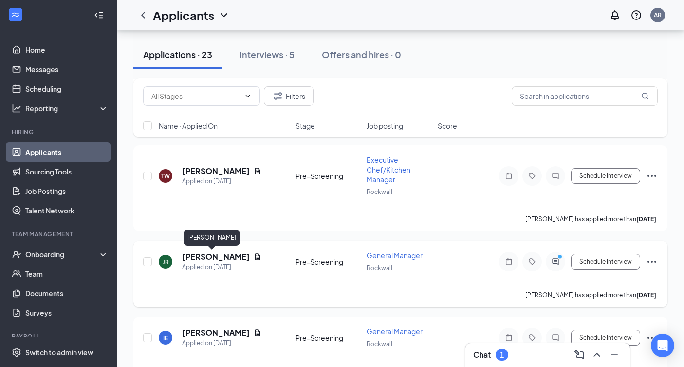  What do you see at coordinates (17, 352) in the screenshot?
I see `svg: Settings` at bounding box center [17, 352].